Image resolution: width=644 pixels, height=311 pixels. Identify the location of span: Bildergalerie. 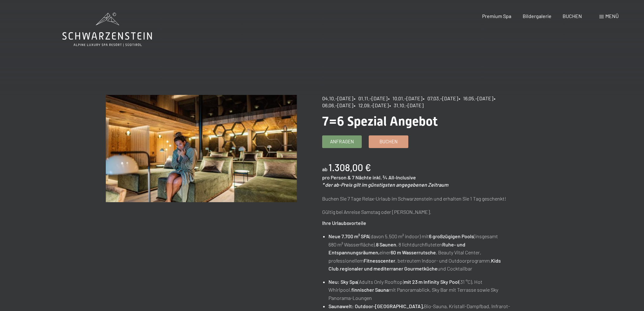
(537, 16).